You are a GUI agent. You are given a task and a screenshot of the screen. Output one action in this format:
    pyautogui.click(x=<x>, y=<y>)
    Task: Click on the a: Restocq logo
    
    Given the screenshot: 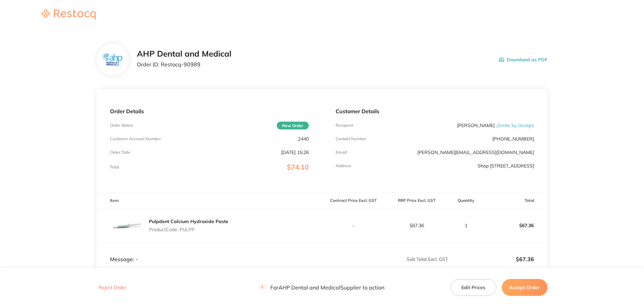 What is the action you would take?
    pyautogui.click(x=69, y=15)
    